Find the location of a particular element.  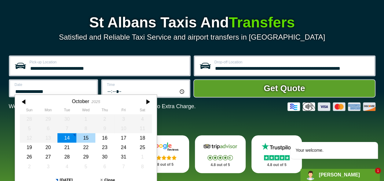

div: October is located at coordinates (80, 101).